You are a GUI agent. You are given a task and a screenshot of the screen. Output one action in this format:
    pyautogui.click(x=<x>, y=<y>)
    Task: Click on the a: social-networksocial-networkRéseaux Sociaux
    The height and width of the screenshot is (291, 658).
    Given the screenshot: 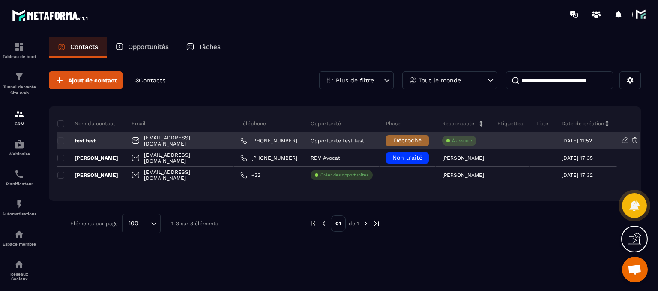 What is the action you would take?
    pyautogui.click(x=19, y=270)
    